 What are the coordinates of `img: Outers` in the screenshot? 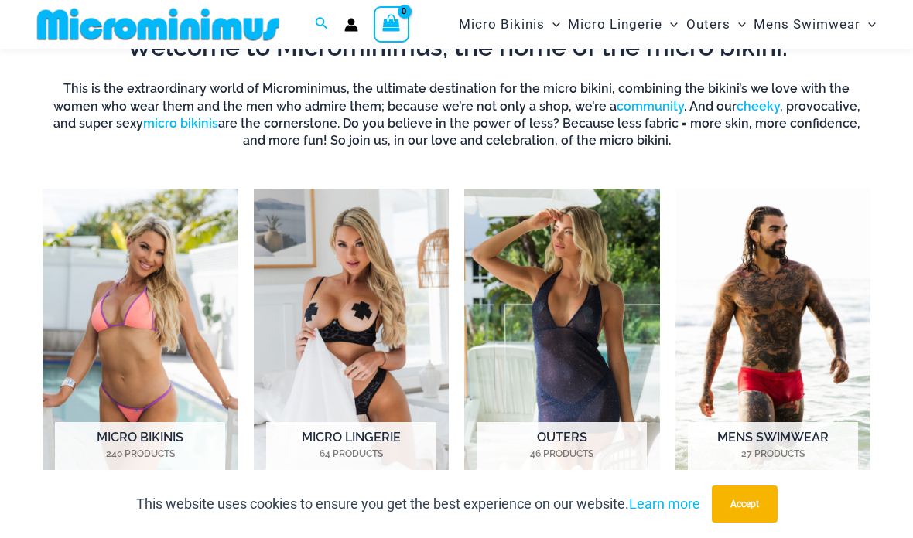 It's located at (562, 340).